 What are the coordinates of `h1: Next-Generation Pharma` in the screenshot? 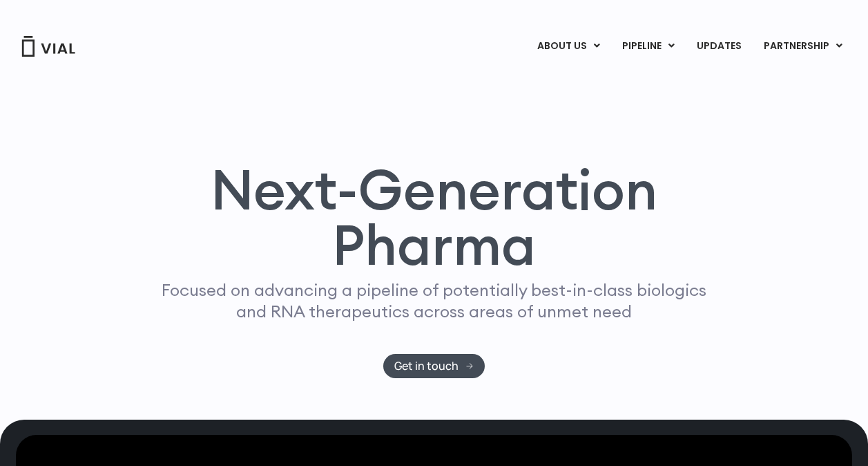 It's located at (434, 217).